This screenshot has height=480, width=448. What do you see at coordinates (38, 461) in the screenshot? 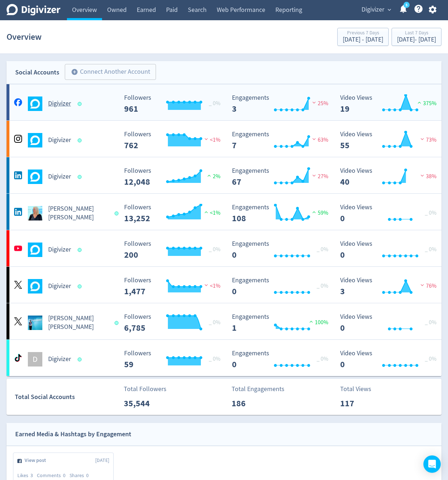
I see `span: View post` at bounding box center [38, 461].